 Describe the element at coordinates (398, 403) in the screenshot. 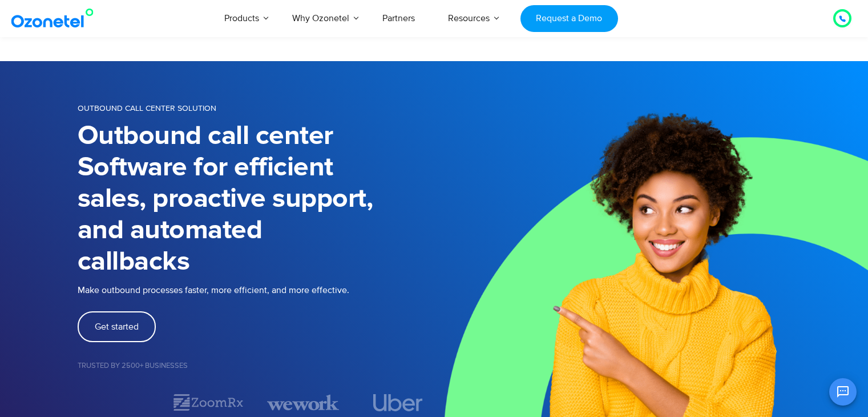

I see `div: 4 / 7` at that location.